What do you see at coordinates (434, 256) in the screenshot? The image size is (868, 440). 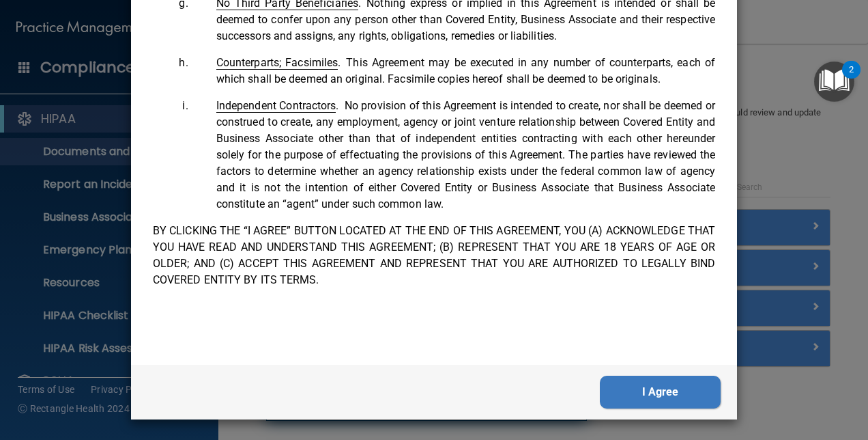 I see `p: BY CLICKING THE “I AGREE” BUTTON LOCATED AT THE END OF THIS AGREEMENT, YOU (A) ACKNOWLEDGE THAT Y...` at bounding box center [434, 256].